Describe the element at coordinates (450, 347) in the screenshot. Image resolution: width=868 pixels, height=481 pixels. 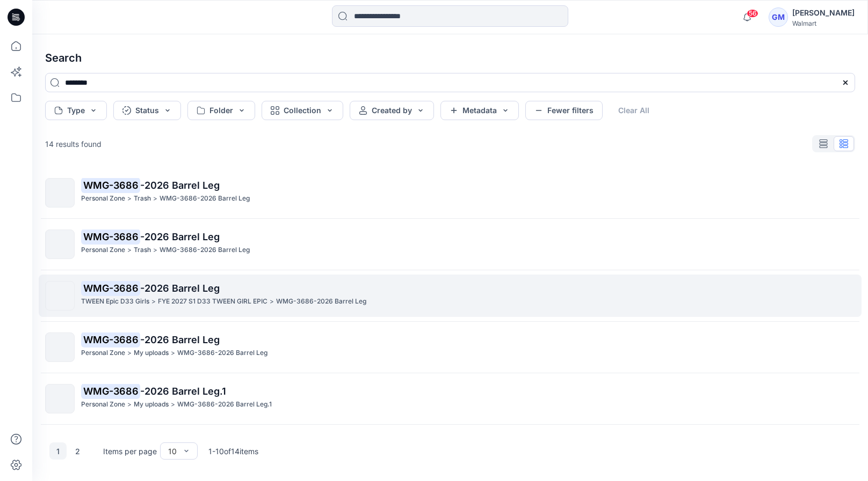
I see `a: WMG-3686-2026 Barrel LegPersonal Zone>My uploads>WMG-3686-2026 Barrel Leg` at that location.